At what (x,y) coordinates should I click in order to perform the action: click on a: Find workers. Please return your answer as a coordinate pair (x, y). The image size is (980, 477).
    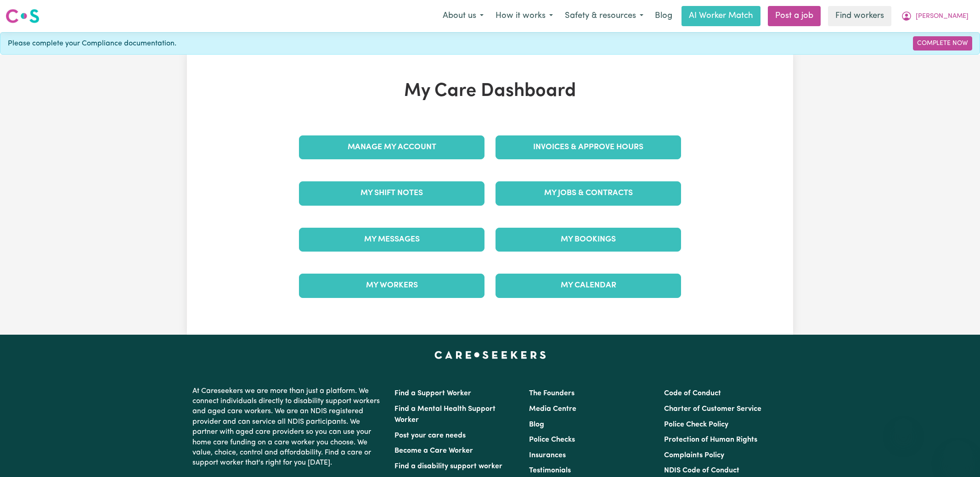
    Looking at the image, I should click on (859, 16).